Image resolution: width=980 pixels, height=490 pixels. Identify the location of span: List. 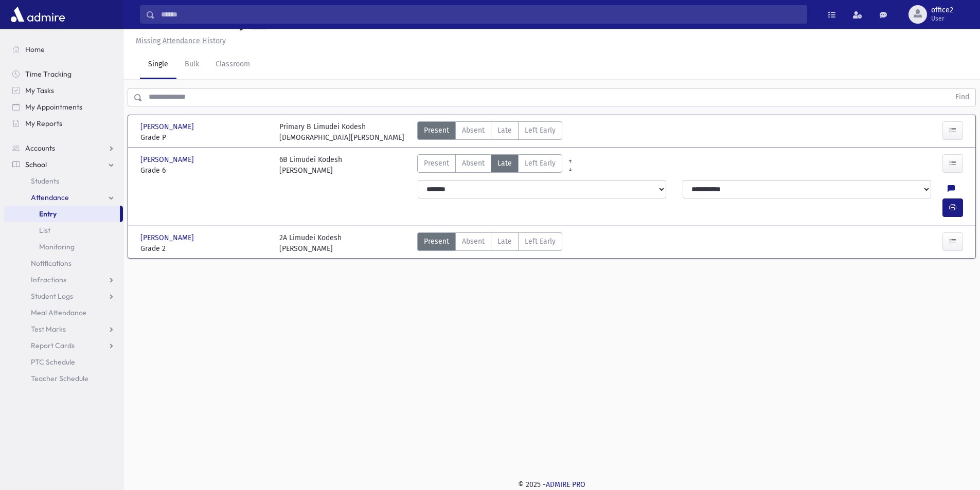
(45, 231).